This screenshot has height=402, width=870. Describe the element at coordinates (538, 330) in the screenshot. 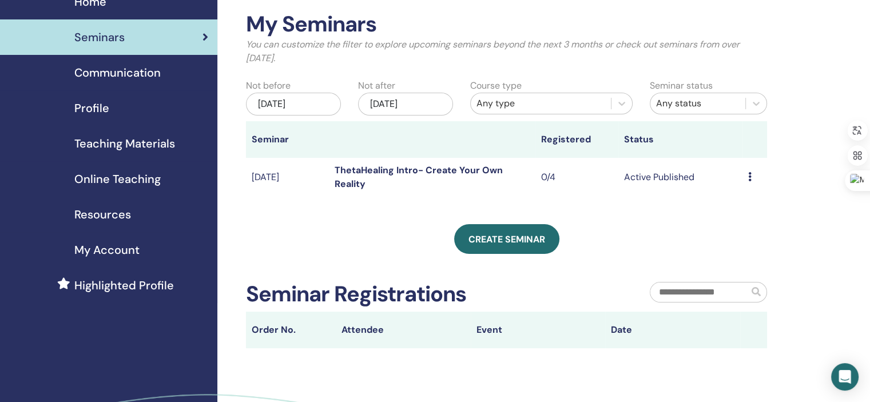

I see `th: Event` at that location.